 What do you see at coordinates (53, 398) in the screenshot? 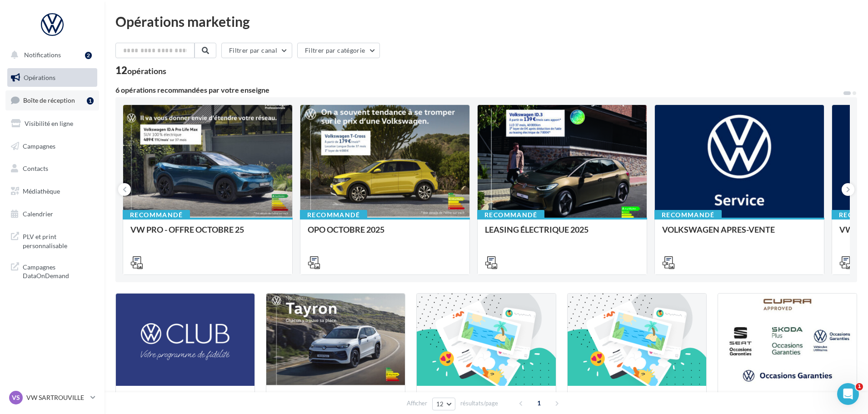
I see `a: VS VW SARTROUVILLE` at bounding box center [53, 398].